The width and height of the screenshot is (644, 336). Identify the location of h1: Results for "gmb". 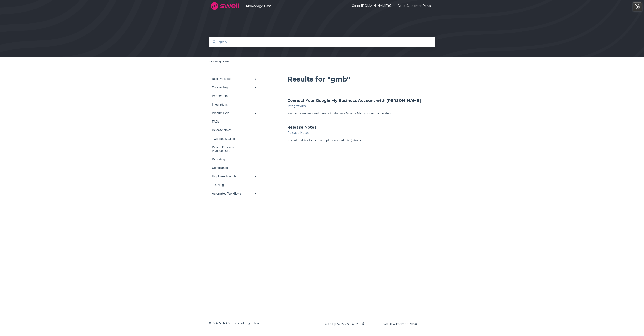
(361, 82).